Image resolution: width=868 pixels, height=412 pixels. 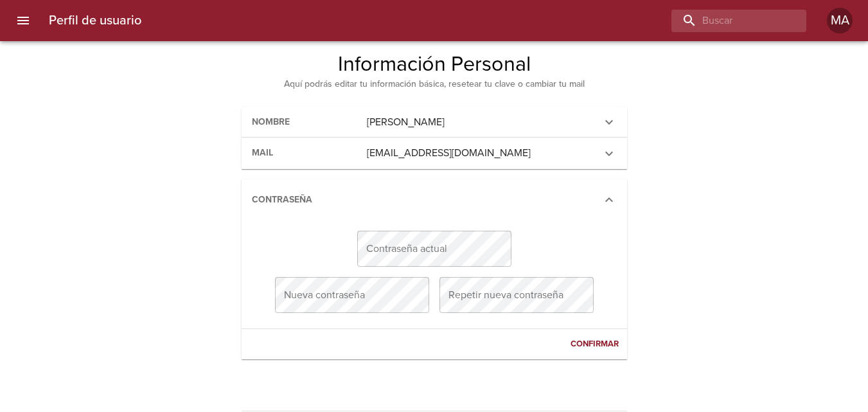 I want to click on span: contraseña, so click(x=282, y=199).